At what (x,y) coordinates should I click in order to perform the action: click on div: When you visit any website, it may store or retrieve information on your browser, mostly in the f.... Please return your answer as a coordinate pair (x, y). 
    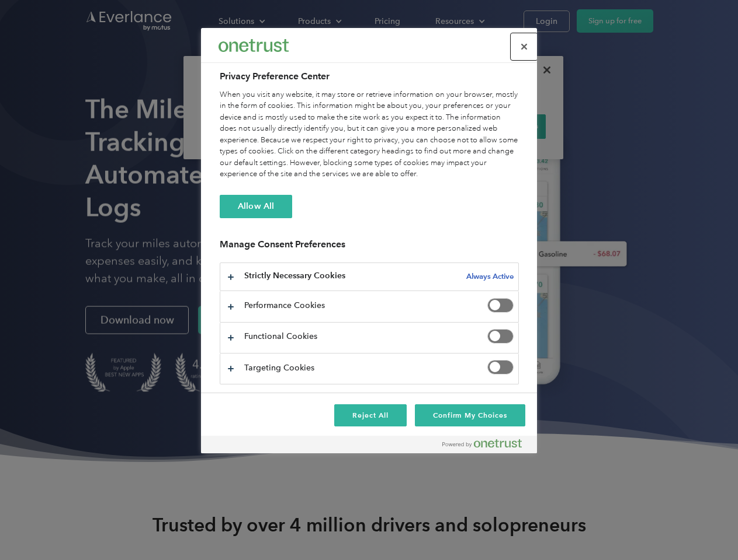
    Looking at the image, I should click on (369, 135).